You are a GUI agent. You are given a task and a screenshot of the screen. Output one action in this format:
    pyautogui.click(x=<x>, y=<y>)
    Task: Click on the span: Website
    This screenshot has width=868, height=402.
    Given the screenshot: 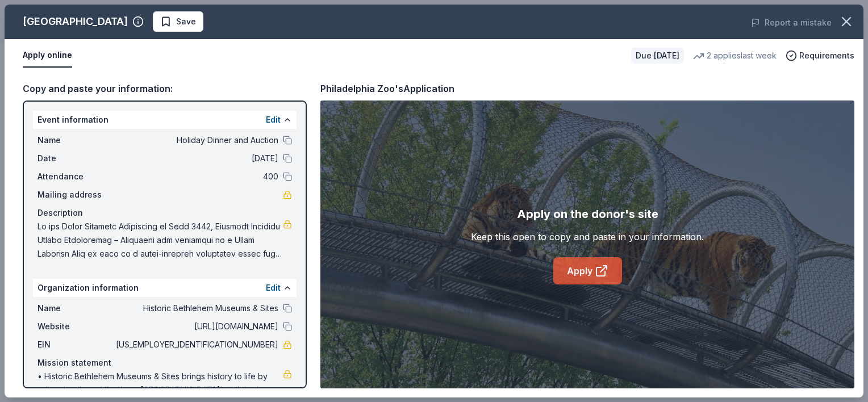 What is the action you would take?
    pyautogui.click(x=76, y=326)
    